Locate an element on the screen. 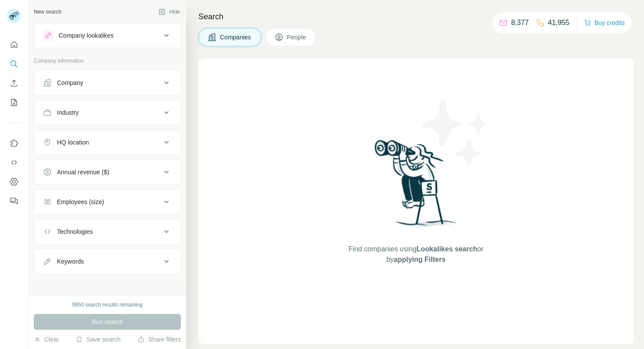 This screenshot has height=349, width=644. button: Keywords is located at coordinates (107, 262).